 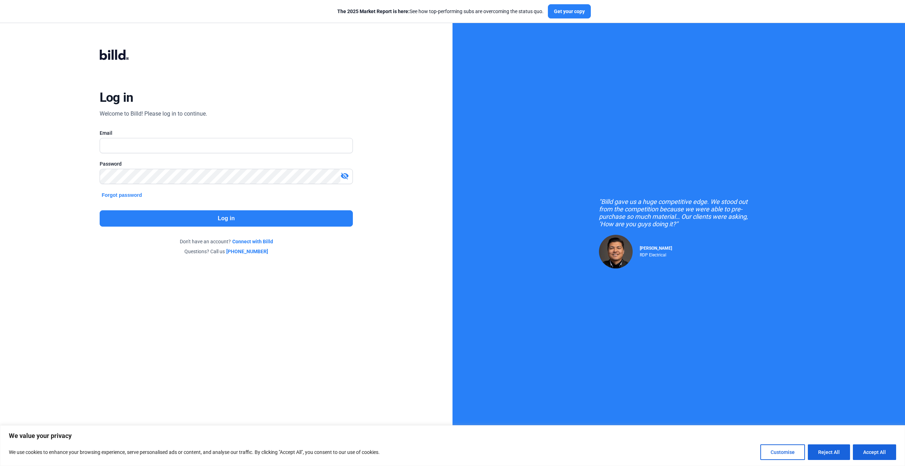 I want to click on span: The 2025 Market Report is here:, so click(x=373, y=11).